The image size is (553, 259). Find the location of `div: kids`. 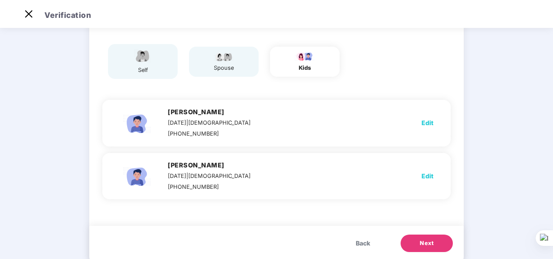

div: kids is located at coordinates (305, 68).